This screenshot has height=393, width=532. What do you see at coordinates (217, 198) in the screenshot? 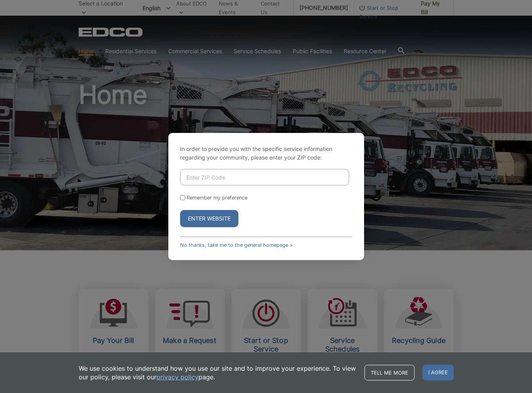
I see `label: Remember my preference` at bounding box center [217, 198].